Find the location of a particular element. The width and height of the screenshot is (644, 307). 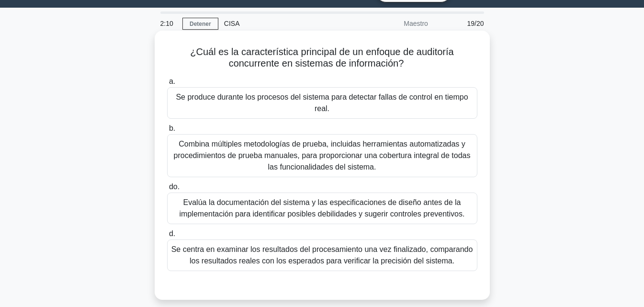

font: Se centra en examinar los resultados del procesamiento una vez finalizado, comparando los resulta... is located at coordinates (322, 255).